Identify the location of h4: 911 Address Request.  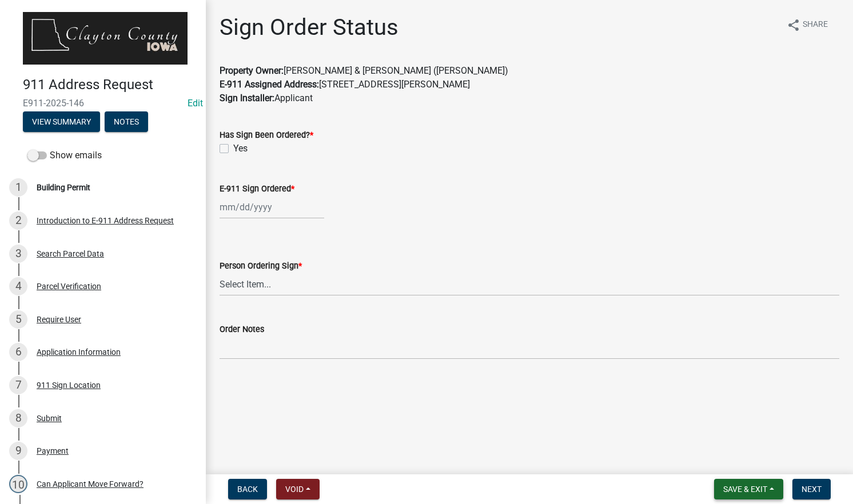
(109, 85).